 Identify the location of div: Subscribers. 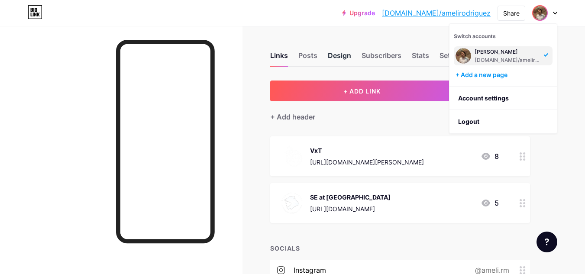
(382, 58).